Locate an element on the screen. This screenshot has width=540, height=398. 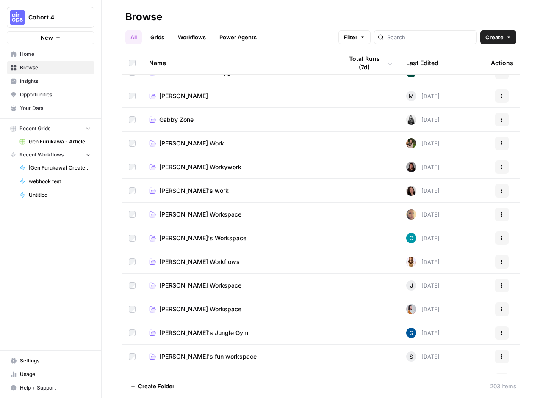
span: M is located at coordinates (411, 96).